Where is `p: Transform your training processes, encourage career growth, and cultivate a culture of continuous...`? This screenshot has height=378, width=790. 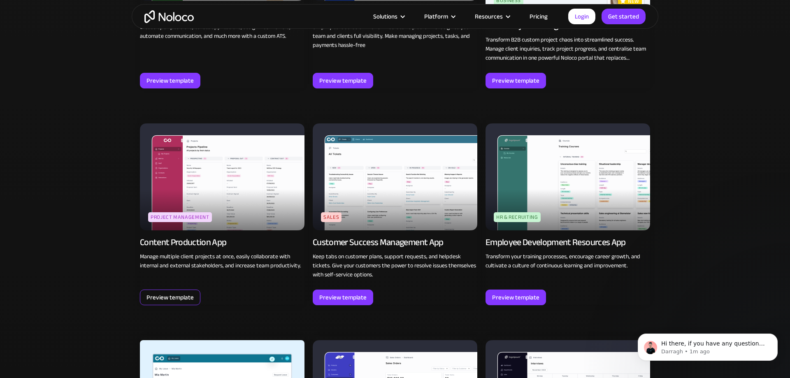 p: Transform your training processes, encourage career growth, and cultivate a culture of continuous... is located at coordinates (567, 261).